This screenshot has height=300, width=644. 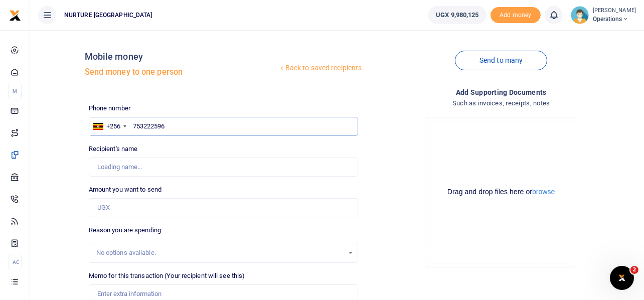 I want to click on a: Send to many, so click(x=501, y=60).